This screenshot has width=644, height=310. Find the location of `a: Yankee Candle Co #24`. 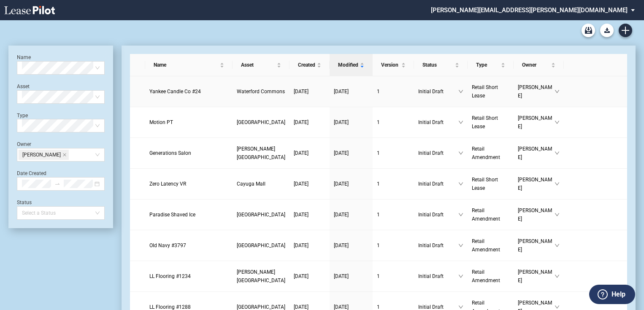

a: Yankee Candle Co #24 is located at coordinates (189, 92).